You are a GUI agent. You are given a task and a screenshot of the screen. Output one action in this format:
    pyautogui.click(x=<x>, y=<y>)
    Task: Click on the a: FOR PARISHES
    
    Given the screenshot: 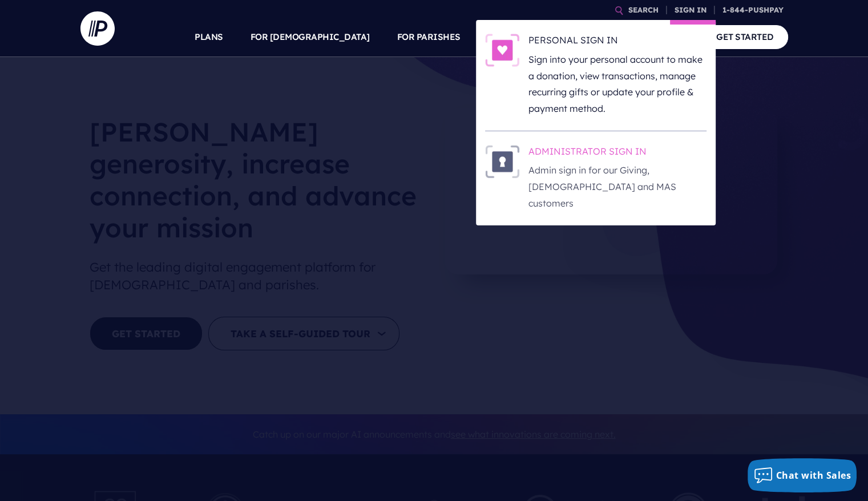 What is the action you would take?
    pyautogui.click(x=429, y=37)
    